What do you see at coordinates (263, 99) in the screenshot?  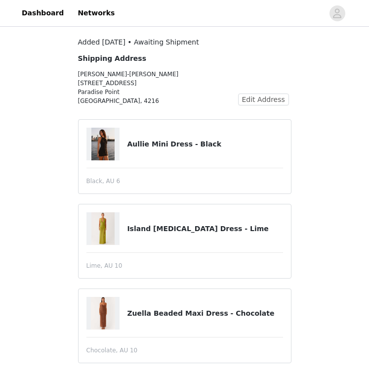 I see `button: Edit Address` at bounding box center [263, 99].